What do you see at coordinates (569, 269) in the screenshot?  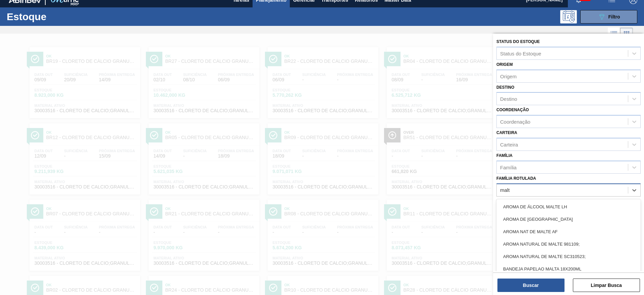 I see `div: BANDEJA PAPELAO MALTA 18X200ML` at bounding box center [569, 269].